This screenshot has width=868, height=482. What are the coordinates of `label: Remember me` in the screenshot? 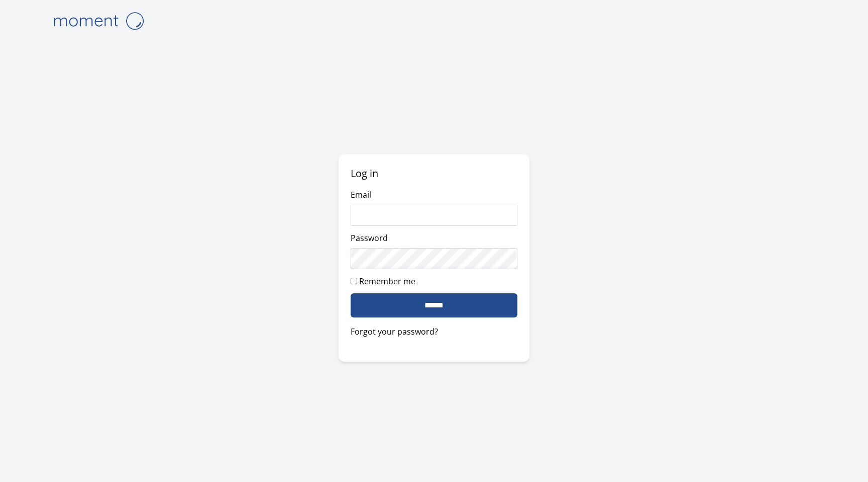 It's located at (387, 281).